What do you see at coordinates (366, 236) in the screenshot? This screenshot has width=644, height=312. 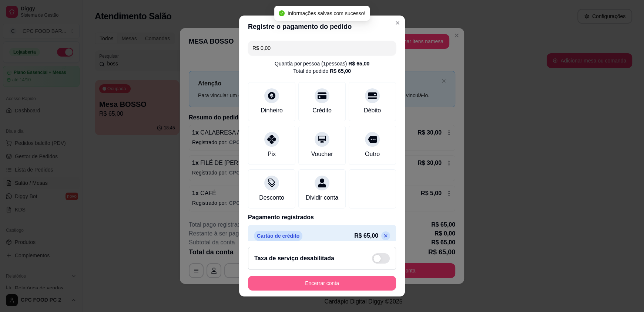 I see `p: R$ 65,00` at bounding box center [366, 236].